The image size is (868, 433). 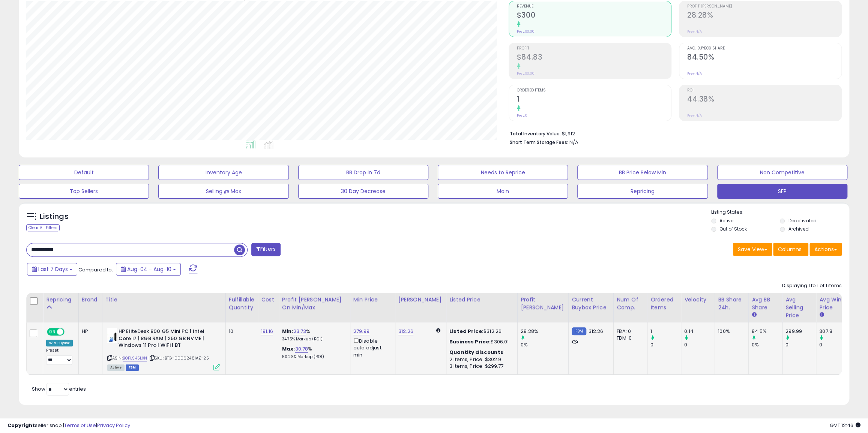 I want to click on span: | SKU: BTG-00062481AZ-25, so click(x=179, y=358).